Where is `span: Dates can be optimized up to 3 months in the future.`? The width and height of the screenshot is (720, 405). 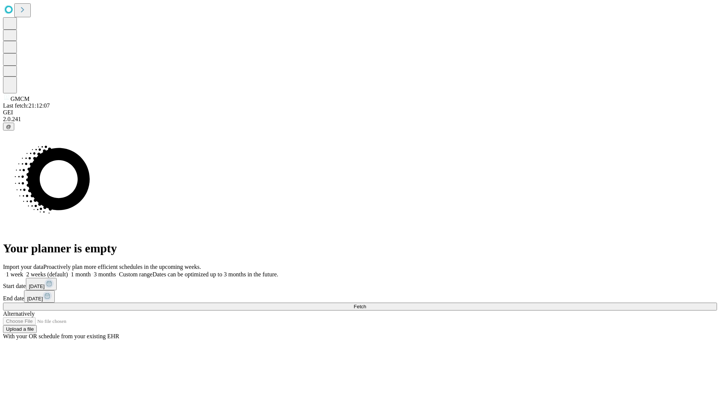 span: Dates can be optimized up to 3 months in the future. is located at coordinates (215, 274).